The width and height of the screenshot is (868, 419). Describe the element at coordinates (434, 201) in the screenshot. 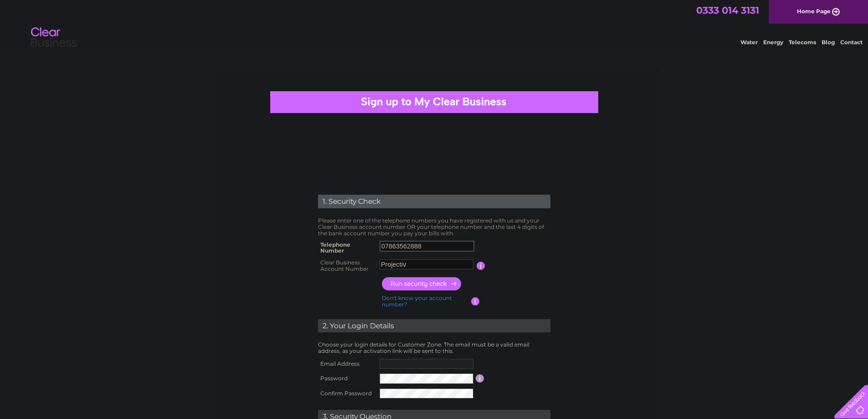

I see `div: 1. Security Check` at that location.